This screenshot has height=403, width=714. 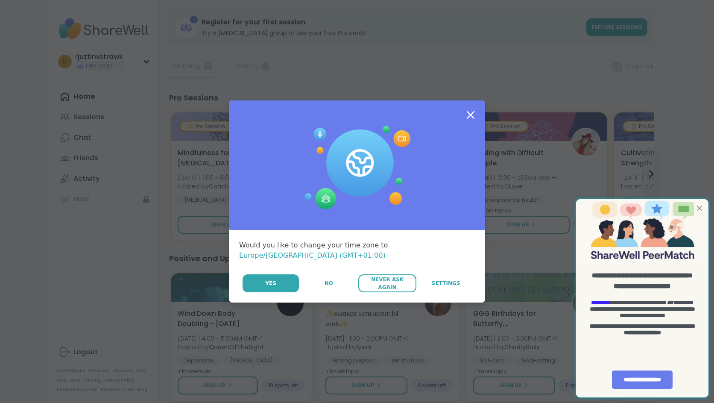 I want to click on a: Settings, so click(x=446, y=283).